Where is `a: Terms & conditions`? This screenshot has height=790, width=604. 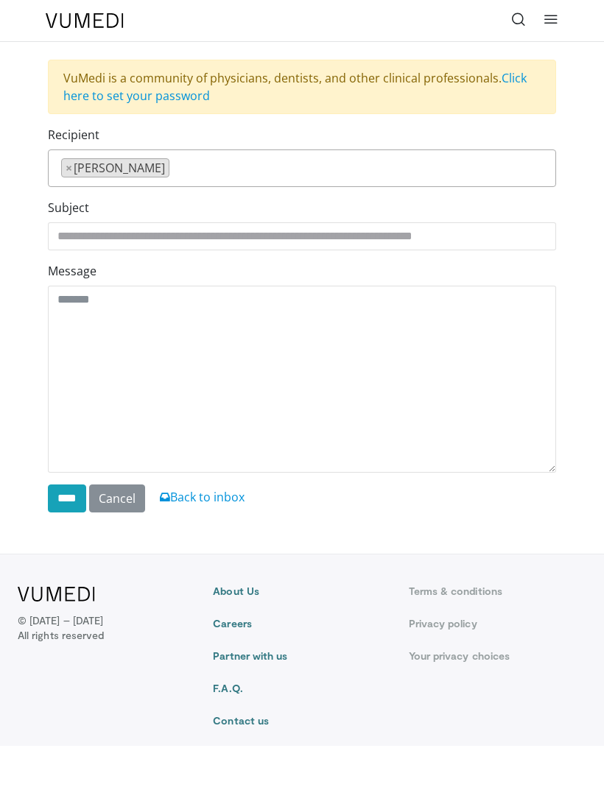
a: Terms & conditions is located at coordinates (497, 591).